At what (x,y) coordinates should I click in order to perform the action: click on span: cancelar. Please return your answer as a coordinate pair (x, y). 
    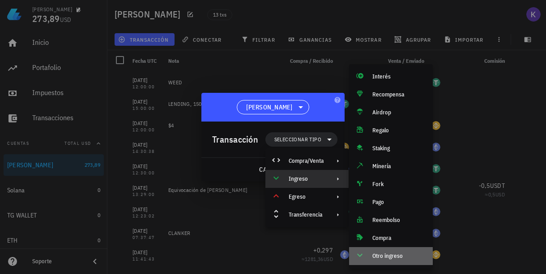
    Looking at the image, I should click on (275, 169).